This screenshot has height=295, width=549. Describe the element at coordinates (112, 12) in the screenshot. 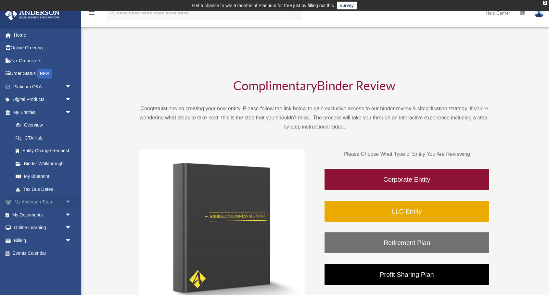

I see `i: search` at that location.